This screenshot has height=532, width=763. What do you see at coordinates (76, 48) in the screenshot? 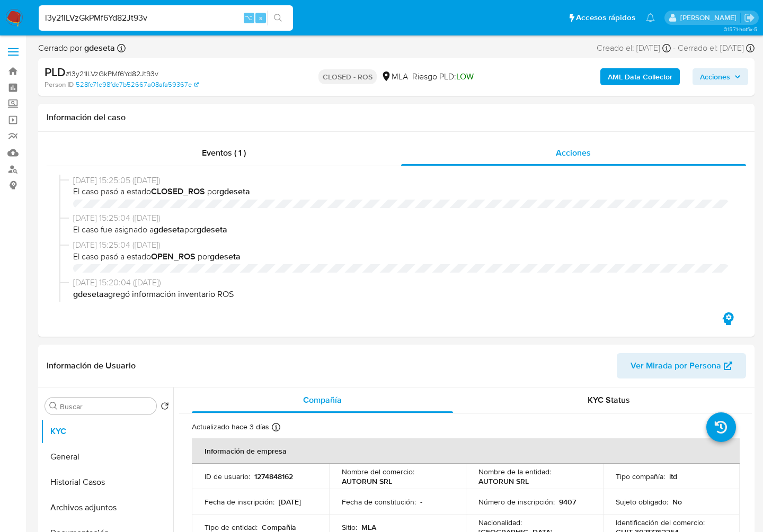
I see `span: Cerrado por` at bounding box center [76, 48].